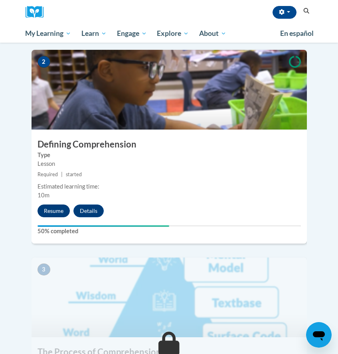  I want to click on a: Explore, so click(173, 34).